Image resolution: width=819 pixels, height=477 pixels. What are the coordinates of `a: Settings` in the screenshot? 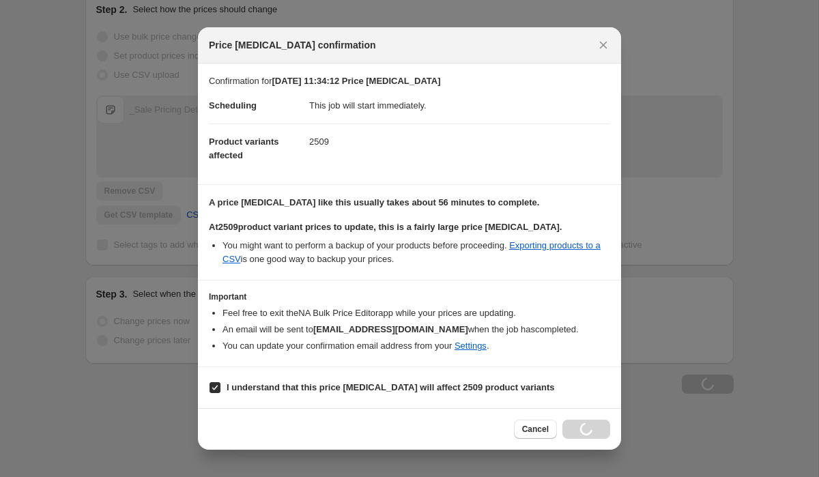 It's located at (470, 345).